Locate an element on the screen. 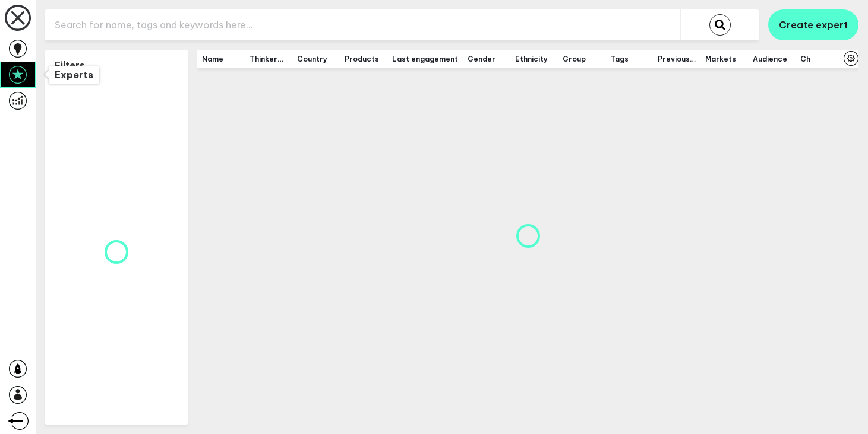 The image size is (868, 434). span: Previous locations is located at coordinates (676, 58).